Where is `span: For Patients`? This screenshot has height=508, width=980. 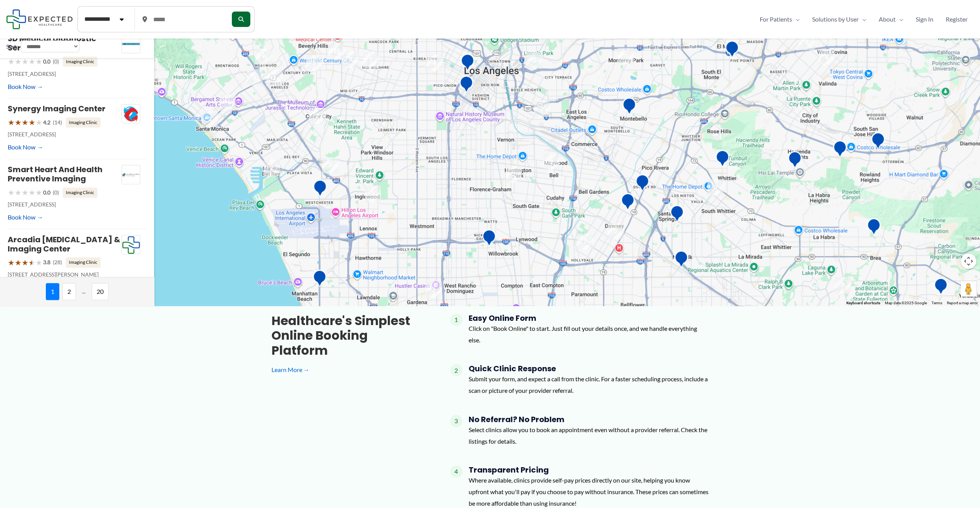
span: For Patients is located at coordinates (776, 20).